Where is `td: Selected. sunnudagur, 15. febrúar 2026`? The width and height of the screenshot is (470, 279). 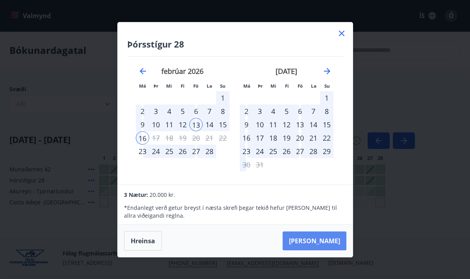 td: Selected. sunnudagur, 15. febrúar 2026 is located at coordinates (223, 125).